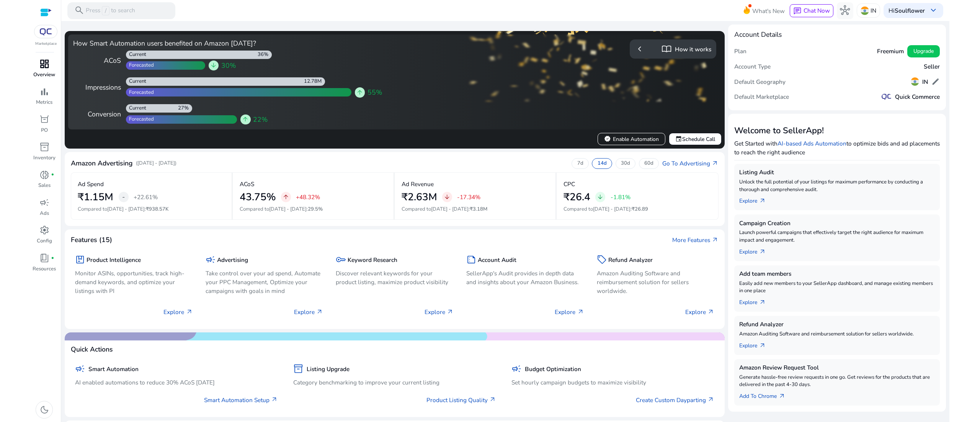 The height and width of the screenshot is (422, 980). Describe the element at coordinates (479, 209) in the screenshot. I see `span: ₹3.18M` at that location.